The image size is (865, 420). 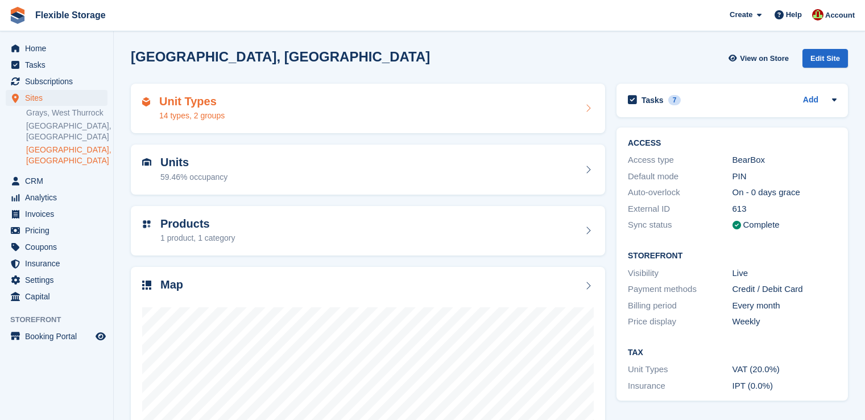 I want to click on a: Flexible Storage, so click(x=70, y=15).